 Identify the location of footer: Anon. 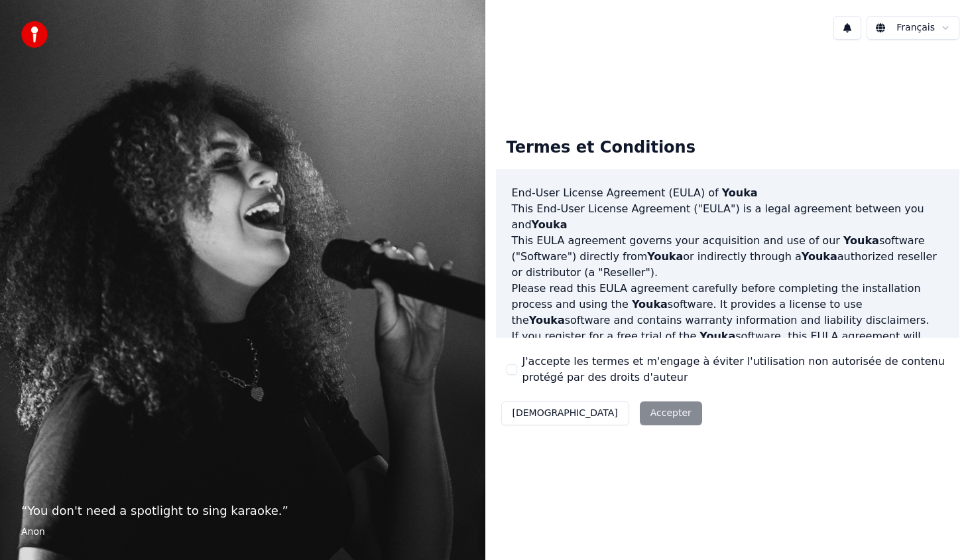
(242, 531).